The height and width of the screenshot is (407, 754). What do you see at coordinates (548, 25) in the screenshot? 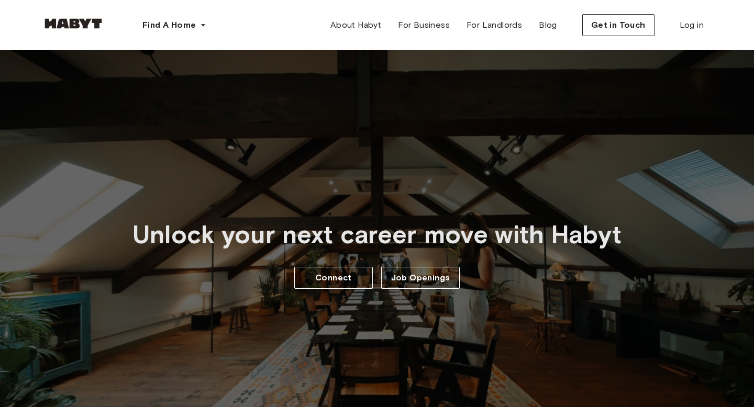
I see `a: Blog` at bounding box center [548, 25].